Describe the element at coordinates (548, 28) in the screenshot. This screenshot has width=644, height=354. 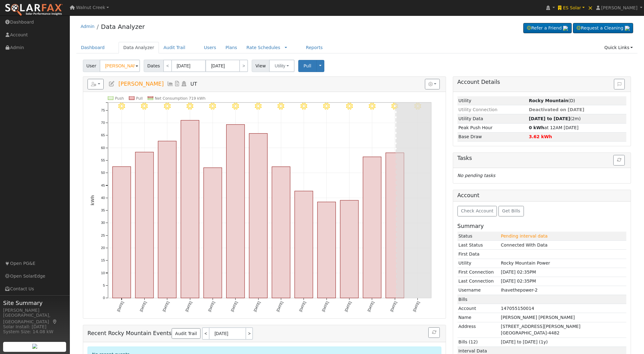
I see `a: Refer a Friend` at that location.